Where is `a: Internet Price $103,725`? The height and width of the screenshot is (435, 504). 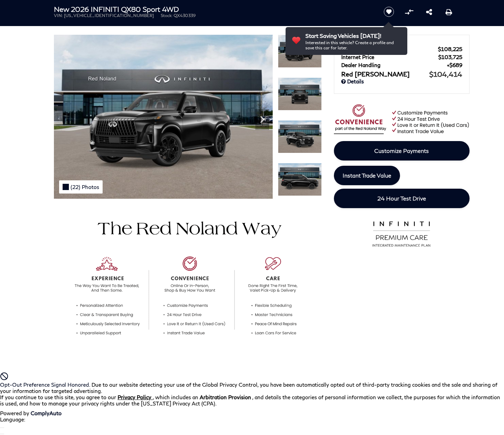
a: Internet Price $103,725 is located at coordinates (402, 57).